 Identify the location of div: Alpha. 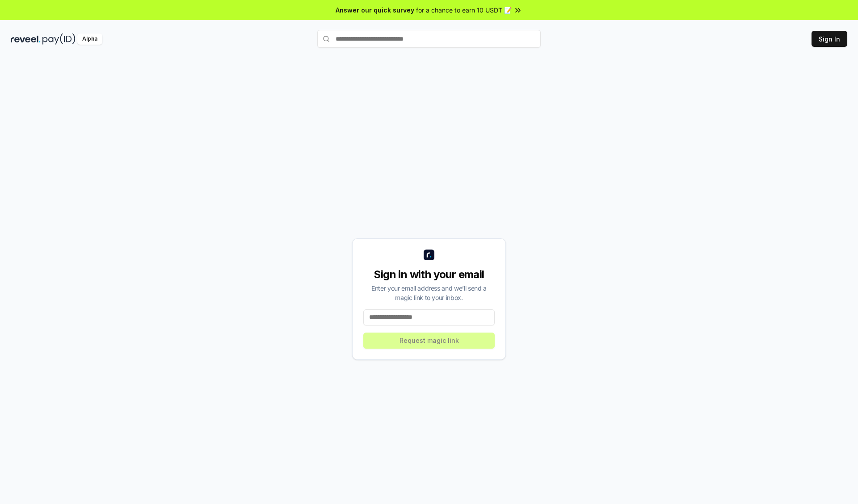
(90, 39).